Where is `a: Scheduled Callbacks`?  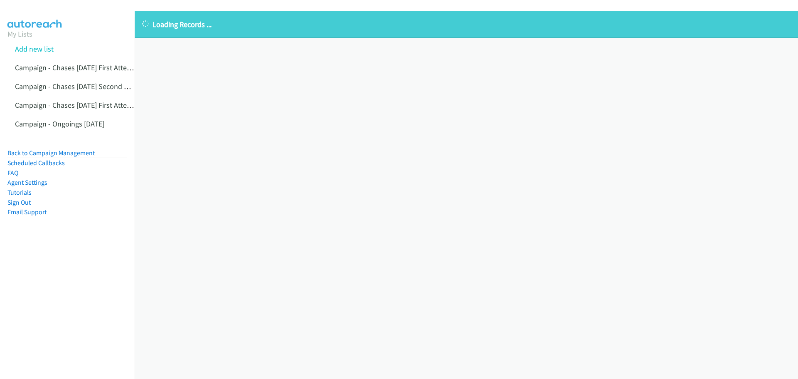
a: Scheduled Callbacks is located at coordinates (36, 163).